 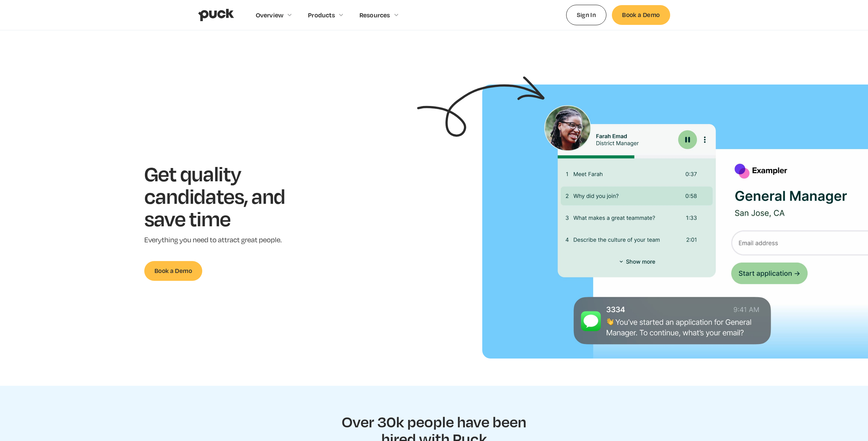 I want to click on div: Products, so click(x=321, y=15).